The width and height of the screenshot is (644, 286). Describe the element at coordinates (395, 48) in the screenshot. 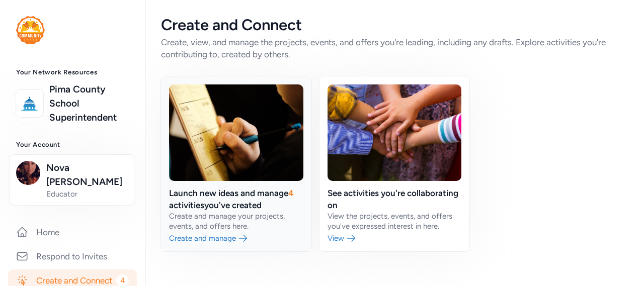

I see `div: Create, view, and manage the projects, events, and offers you're leading, including any drafts. E...` at that location.